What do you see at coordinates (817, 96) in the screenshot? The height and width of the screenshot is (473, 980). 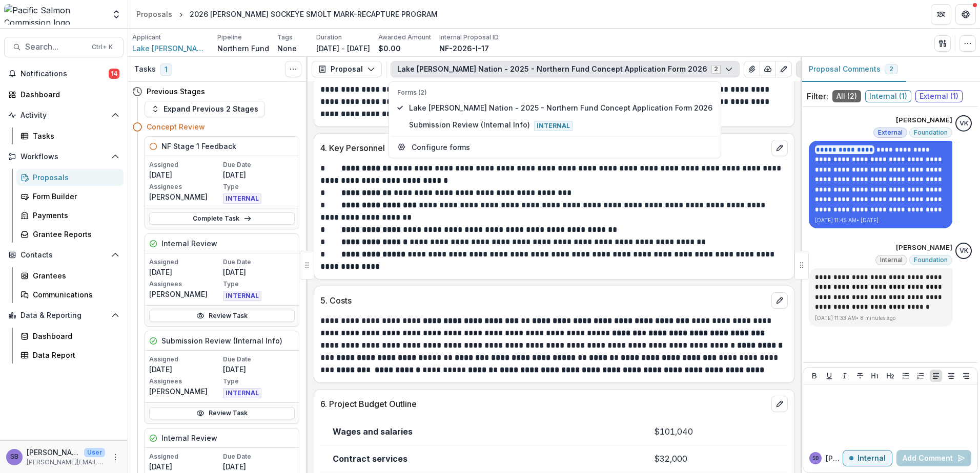 I see `p: Filter:` at bounding box center [817, 96].